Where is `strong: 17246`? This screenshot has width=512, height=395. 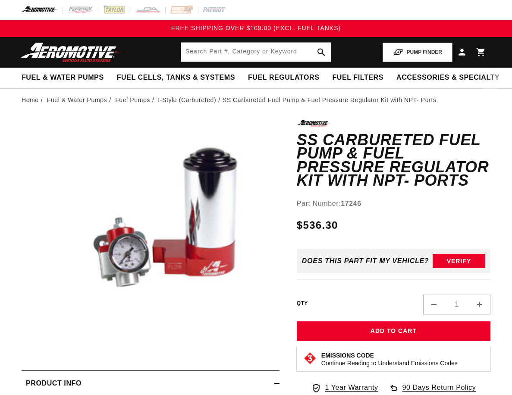
strong: 17246 is located at coordinates (351, 204).